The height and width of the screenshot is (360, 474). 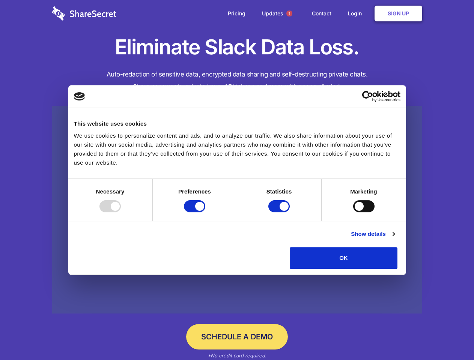 I want to click on a: Sign Up, so click(x=398, y=13).